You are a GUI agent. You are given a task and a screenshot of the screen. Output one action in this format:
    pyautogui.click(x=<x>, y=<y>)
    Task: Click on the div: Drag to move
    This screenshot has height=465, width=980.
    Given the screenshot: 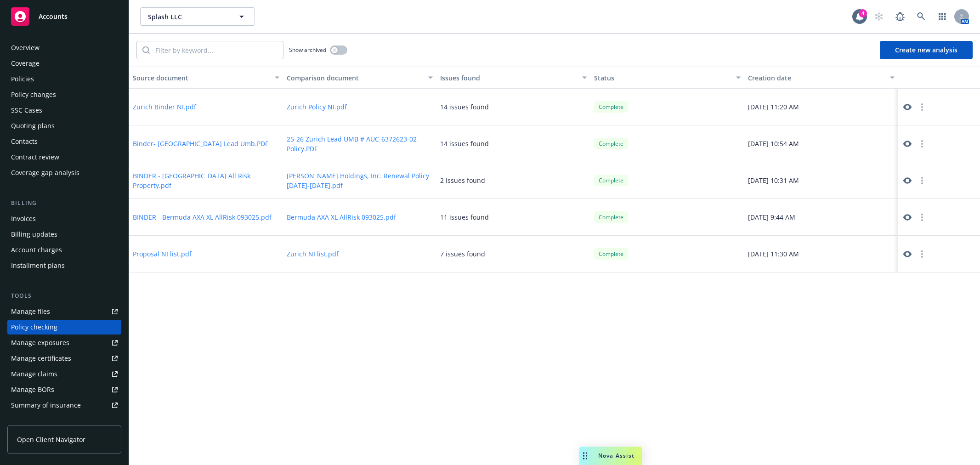 What is the action you would take?
    pyautogui.click(x=585, y=456)
    